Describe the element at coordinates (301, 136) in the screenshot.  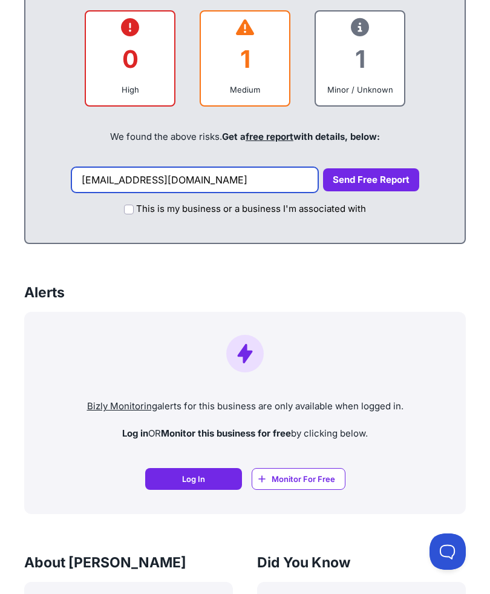
I see `span: Get a with details, below:` at that location.